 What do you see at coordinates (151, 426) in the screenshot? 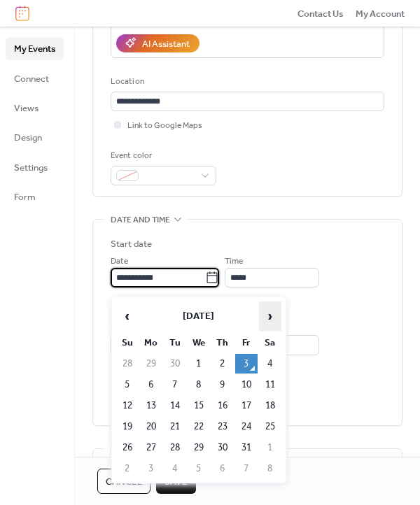
I see `td: 20` at bounding box center [151, 426].